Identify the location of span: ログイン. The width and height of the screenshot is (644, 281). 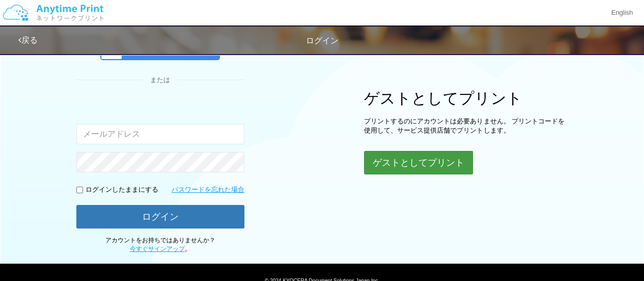
(323, 40).